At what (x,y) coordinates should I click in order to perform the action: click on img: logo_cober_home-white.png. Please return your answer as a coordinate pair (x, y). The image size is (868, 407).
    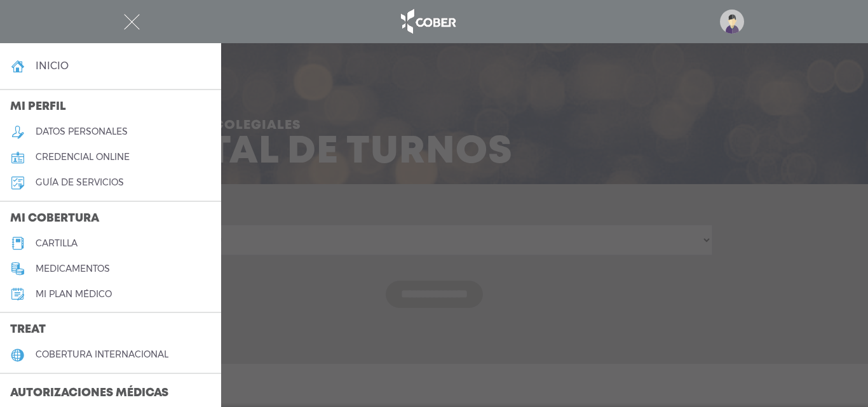
    Looking at the image, I should click on (427, 22).